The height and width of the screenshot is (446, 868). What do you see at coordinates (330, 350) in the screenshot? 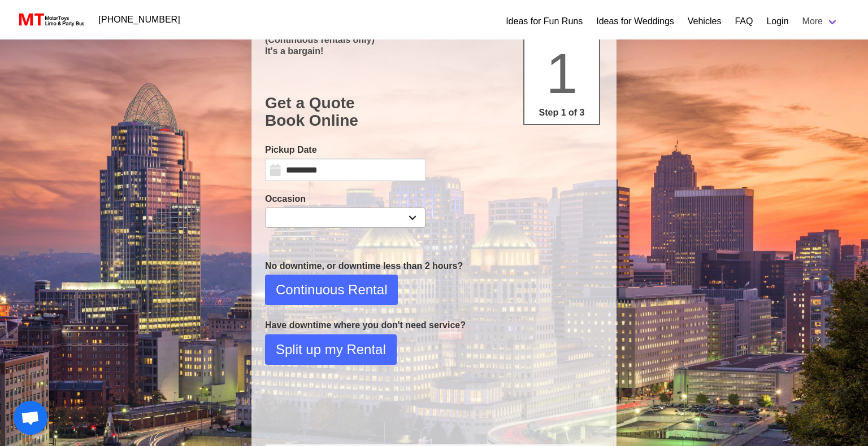
I see `span: Split up my Rental` at bounding box center [330, 350].